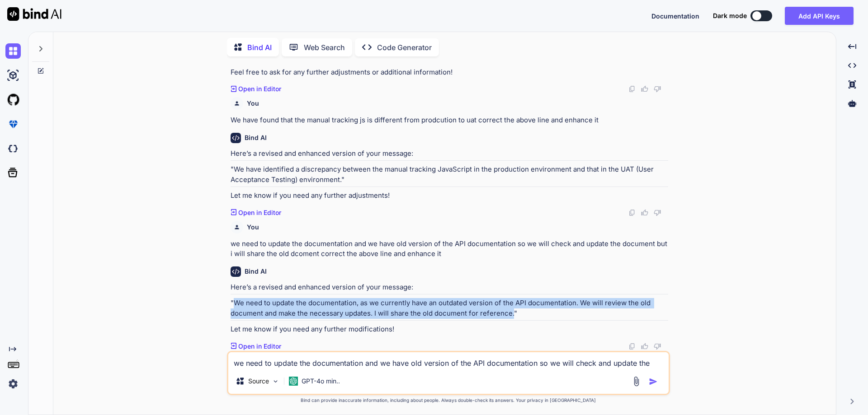  What do you see at coordinates (450, 308) in the screenshot?
I see `p: "We need to update the documentation, as we currently have an outdated version of the API documen...` at bounding box center [450, 308].